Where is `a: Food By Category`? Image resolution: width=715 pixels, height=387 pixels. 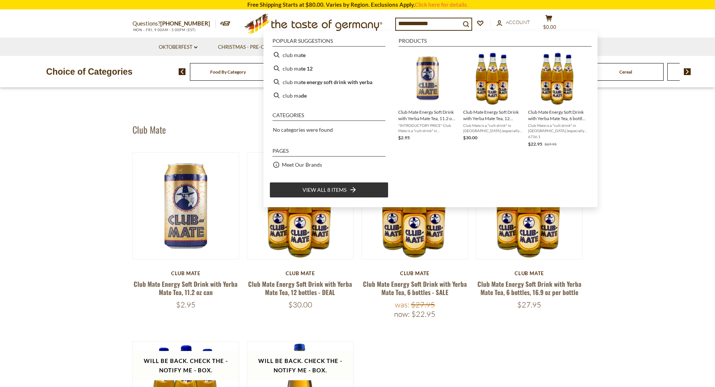
a: Food By Category is located at coordinates (228, 72).